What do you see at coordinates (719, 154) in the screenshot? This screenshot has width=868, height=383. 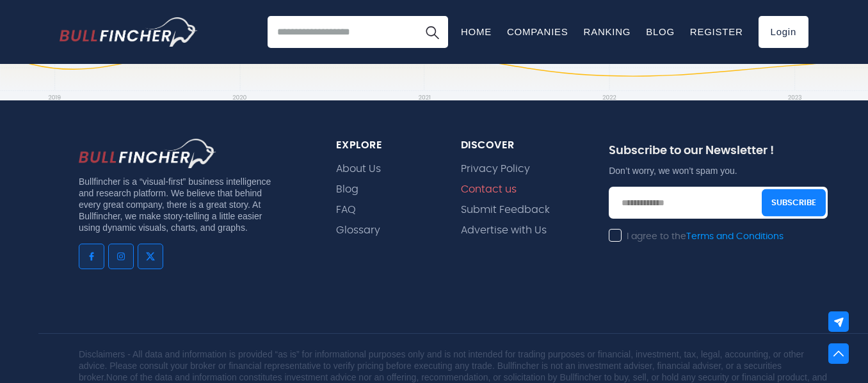 I see `div: Subscribe to our Newsletter !` at bounding box center [719, 154].